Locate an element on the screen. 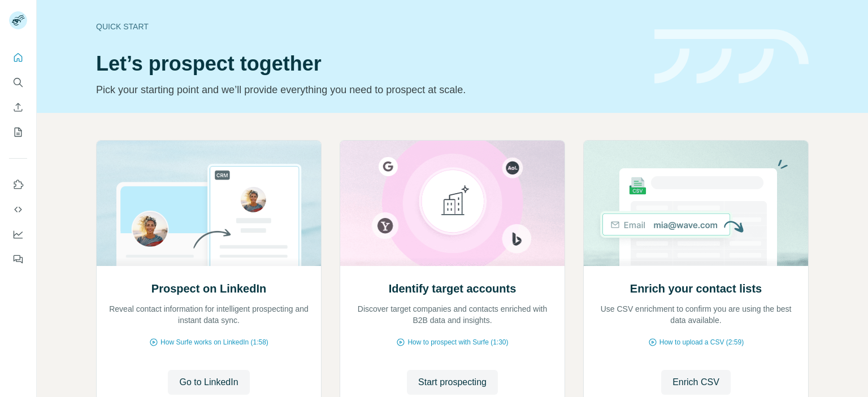  span: Enrich CSV is located at coordinates (696, 382).